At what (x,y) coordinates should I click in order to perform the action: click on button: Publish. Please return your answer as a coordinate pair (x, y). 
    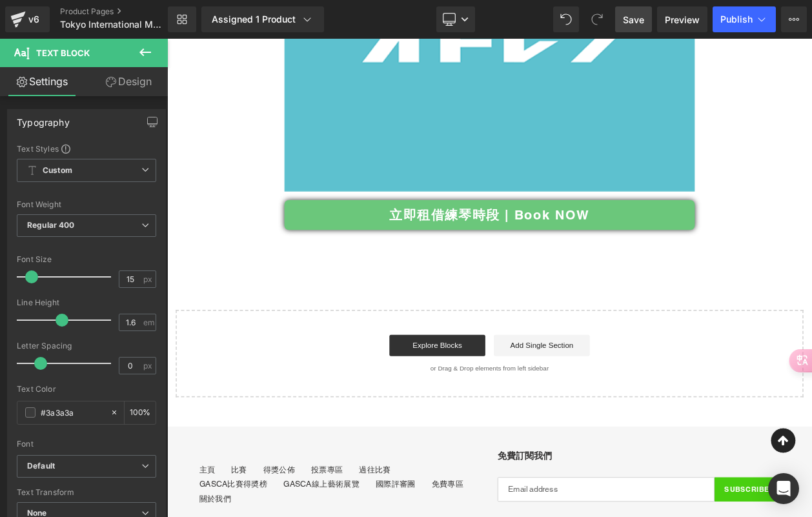
    Looking at the image, I should click on (745, 19).